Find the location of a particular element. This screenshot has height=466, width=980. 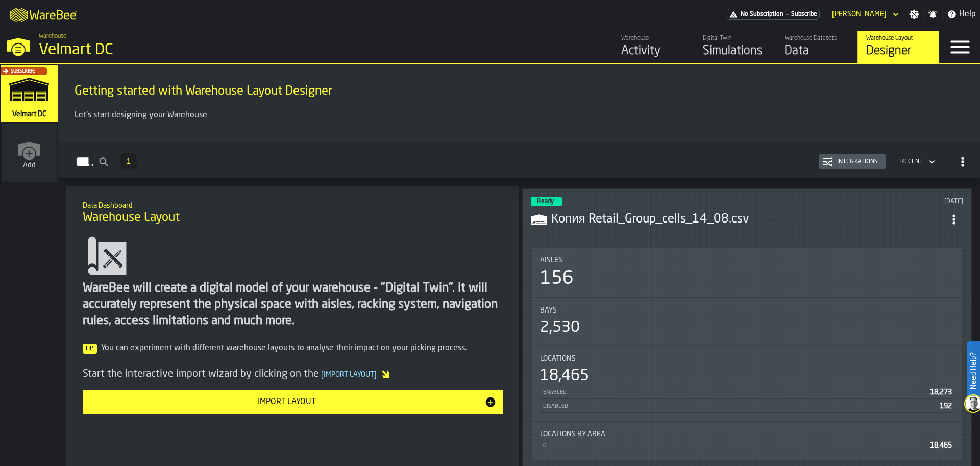

div: StatList-item-0 is located at coordinates (747, 445).